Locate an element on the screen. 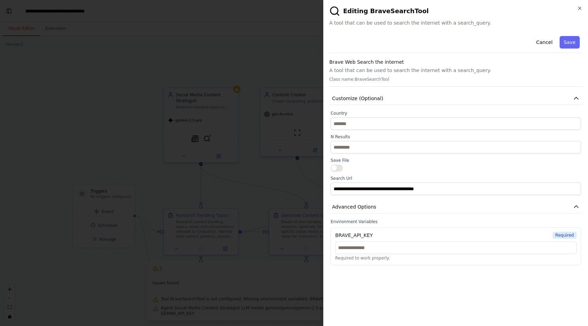  p: Class name: BraveSearchTool is located at coordinates (456, 79).